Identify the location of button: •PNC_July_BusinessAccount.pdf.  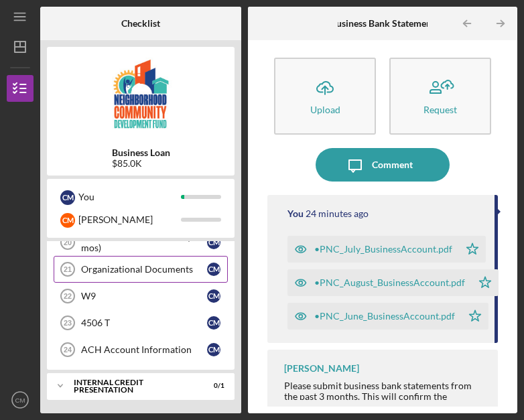
(386, 249).